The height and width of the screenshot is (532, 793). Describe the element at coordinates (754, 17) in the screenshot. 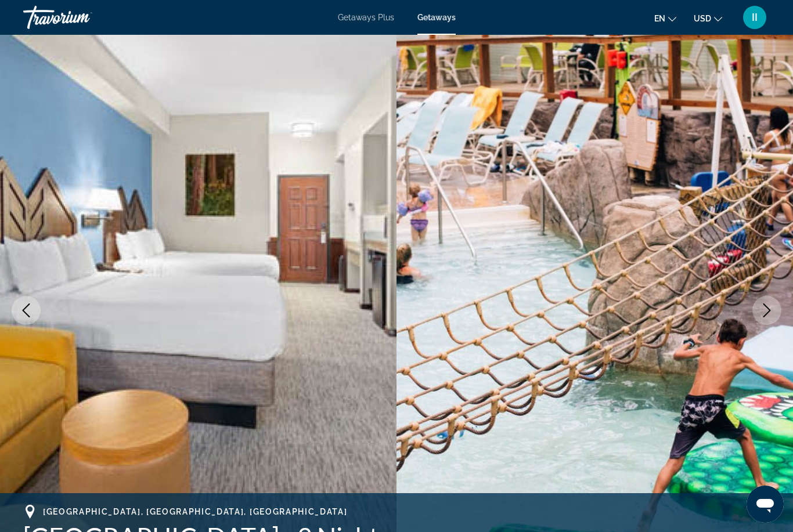

I see `span: II` at that location.